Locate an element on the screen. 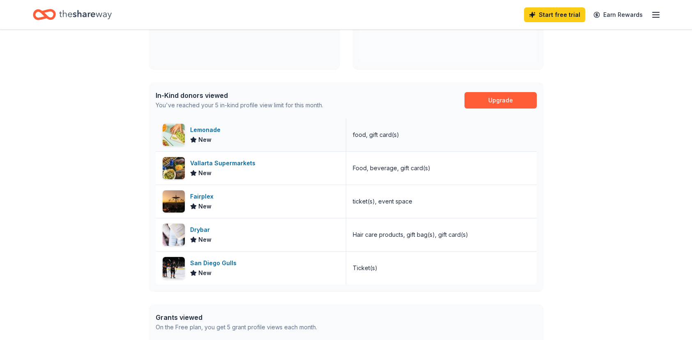 The height and width of the screenshot is (340, 692). a: Start free trial is located at coordinates (554, 15).